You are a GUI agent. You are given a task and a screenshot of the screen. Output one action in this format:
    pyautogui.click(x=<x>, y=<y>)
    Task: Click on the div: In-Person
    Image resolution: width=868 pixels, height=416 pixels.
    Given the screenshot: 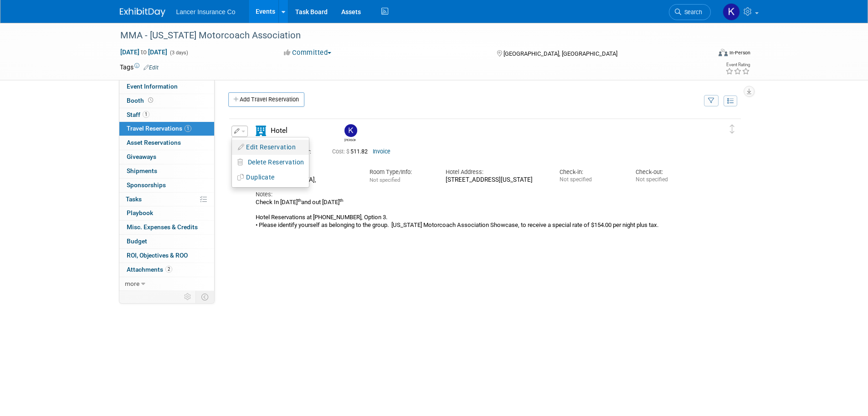 What is the action you would take?
    pyautogui.click(x=739, y=52)
    